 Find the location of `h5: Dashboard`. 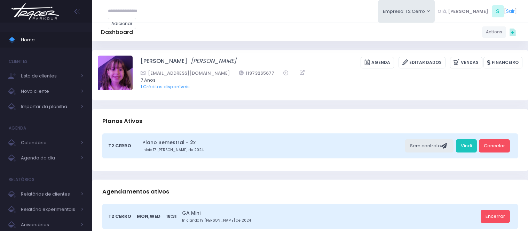

h5: Dashboard is located at coordinates (117, 32).